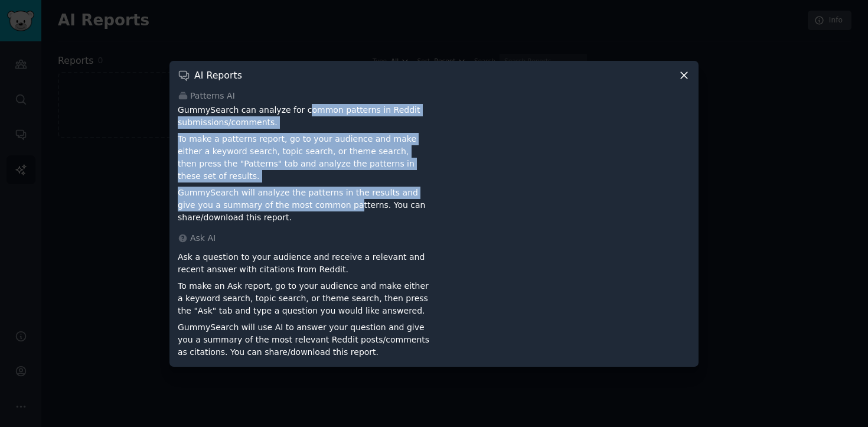  I want to click on p: To make a patterns report, go to your audience and make either a keyword search, topic search, or..., so click(304, 158).